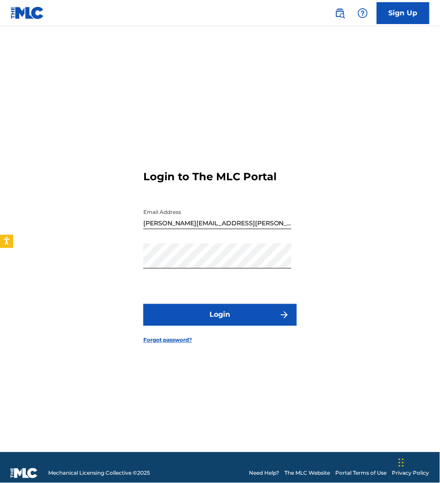 Image resolution: width=440 pixels, height=483 pixels. Describe the element at coordinates (27, 13) in the screenshot. I see `img: MLC Logo` at that location.